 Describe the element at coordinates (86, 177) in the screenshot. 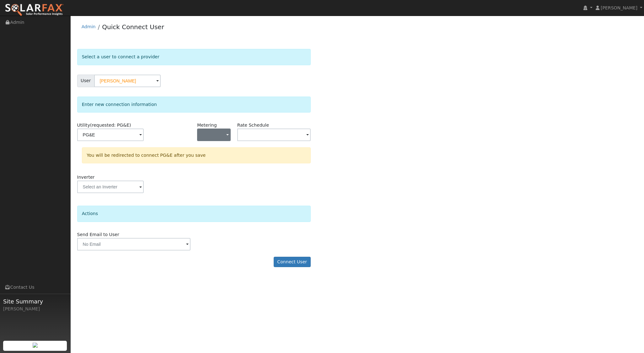

I see `label: Inverter` at that location.